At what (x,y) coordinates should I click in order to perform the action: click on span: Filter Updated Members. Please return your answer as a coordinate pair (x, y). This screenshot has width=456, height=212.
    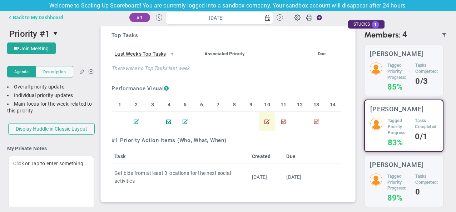
    Looking at the image, I should click on (444, 35).